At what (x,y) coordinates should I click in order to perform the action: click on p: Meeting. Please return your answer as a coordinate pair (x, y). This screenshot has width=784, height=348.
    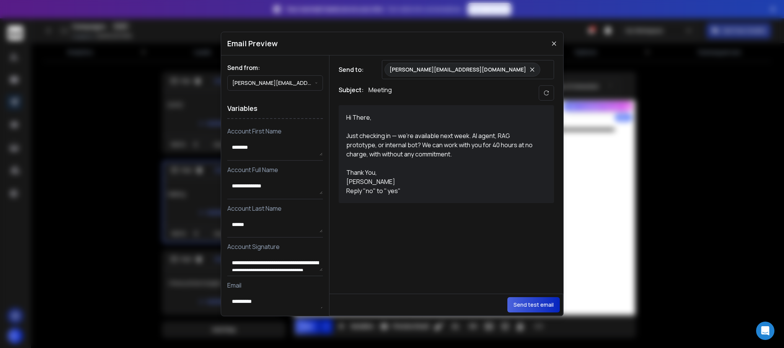
    Looking at the image, I should click on (380, 93).